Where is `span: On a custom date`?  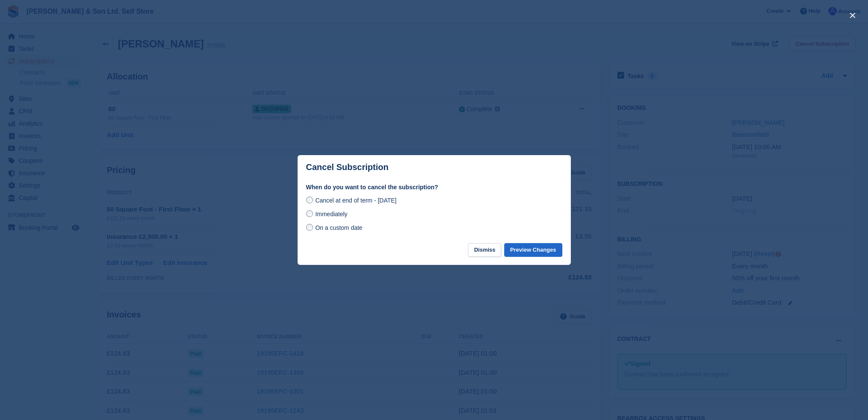
span: On a custom date is located at coordinates (339, 228).